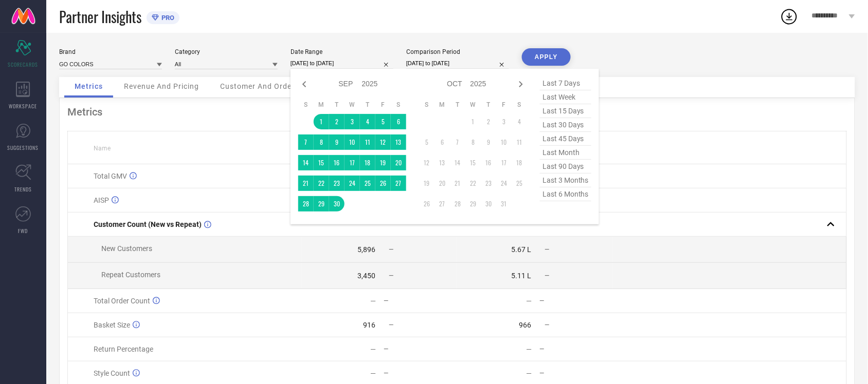 This screenshot has height=384, width=868. Describe the element at coordinates (353, 121) in the screenshot. I see `td: Wed Sep 03 2025` at that location.